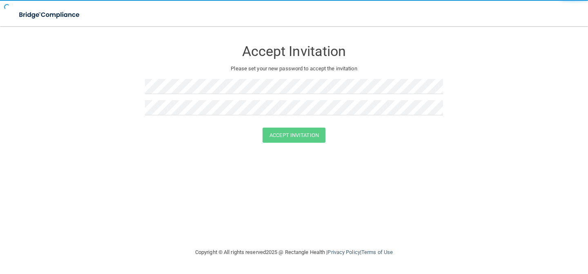 This screenshot has height=274, width=588. Describe the element at coordinates (344, 252) in the screenshot. I see `a: Privacy Policy` at that location.